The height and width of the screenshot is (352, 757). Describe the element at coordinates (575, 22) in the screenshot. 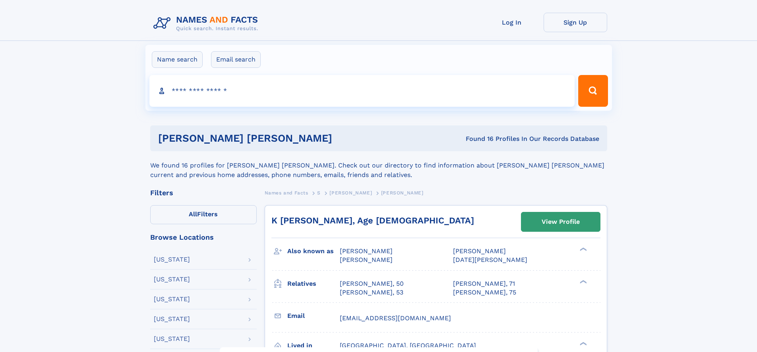

I see `a: Sign Up` at that location.